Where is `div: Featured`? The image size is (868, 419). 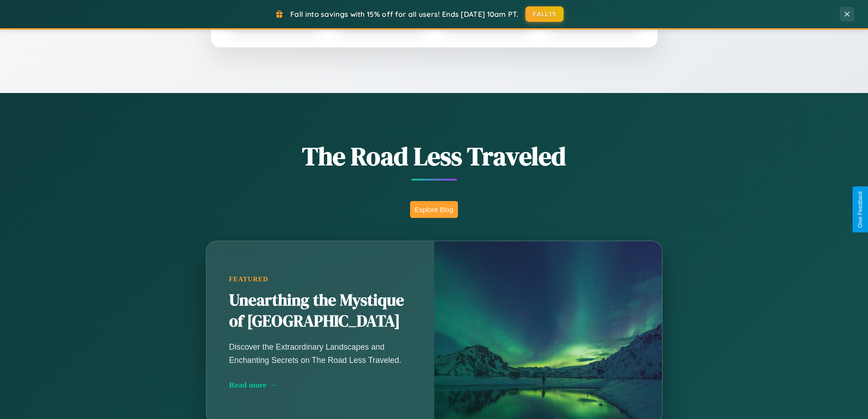 div: Featured is located at coordinates (320, 279).